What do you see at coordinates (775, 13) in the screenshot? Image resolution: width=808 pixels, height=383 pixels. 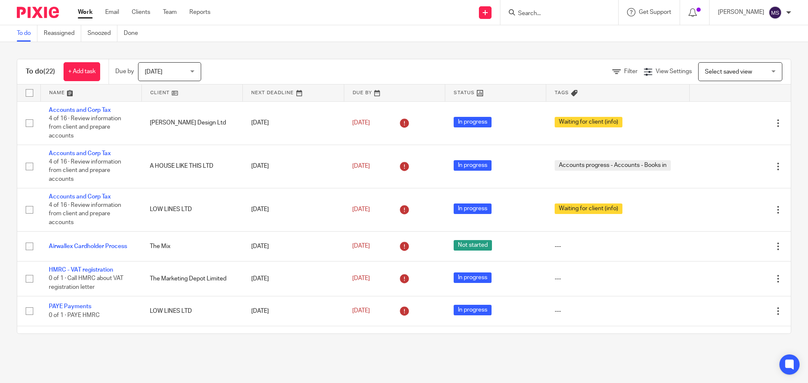 I see `img: svg%3E` at bounding box center [775, 13].